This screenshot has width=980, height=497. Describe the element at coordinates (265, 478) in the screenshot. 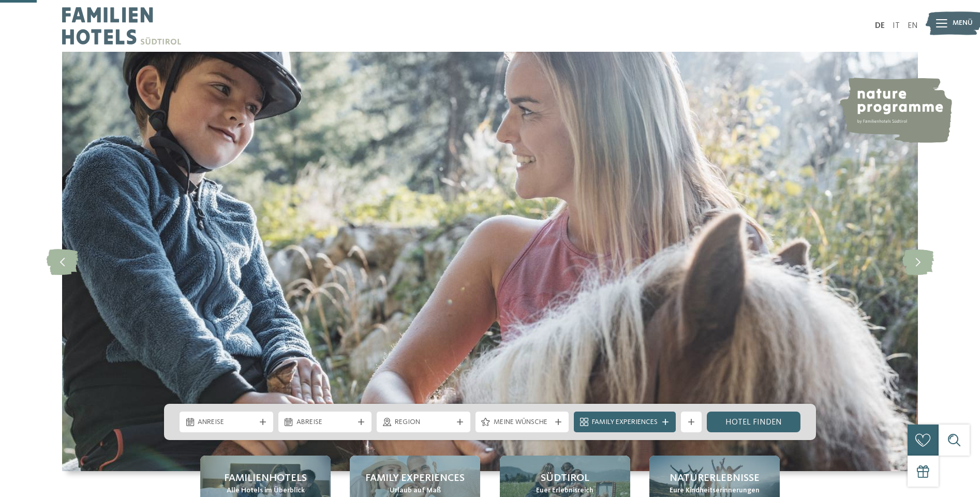

I see `span: Familienhotels` at that location.